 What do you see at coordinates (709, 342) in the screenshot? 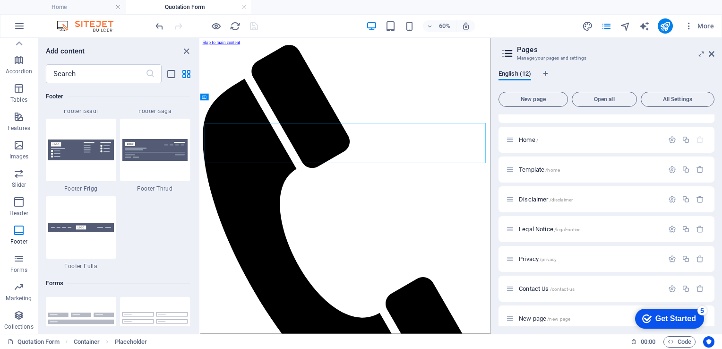
I see `button: Usercentrics` at bounding box center [709, 342].